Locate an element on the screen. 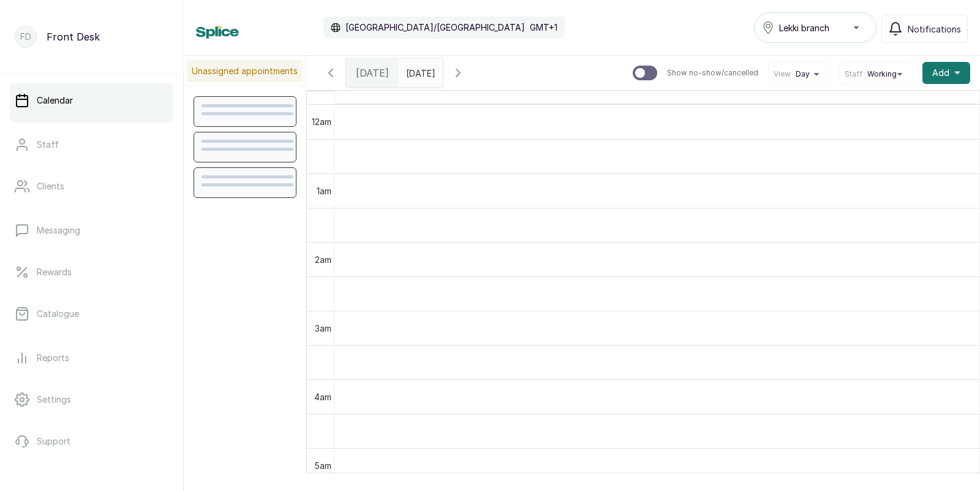  p: GMT+1 is located at coordinates (543, 27).